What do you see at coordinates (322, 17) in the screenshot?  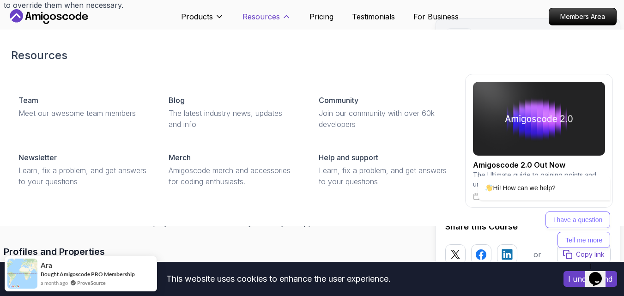 I see `a: Pricing` at bounding box center [322, 17].